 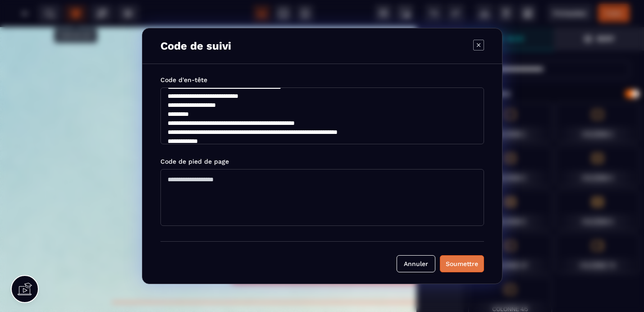 What do you see at coordinates (461, 263) in the screenshot?
I see `button: Soumettre` at bounding box center [461, 263].